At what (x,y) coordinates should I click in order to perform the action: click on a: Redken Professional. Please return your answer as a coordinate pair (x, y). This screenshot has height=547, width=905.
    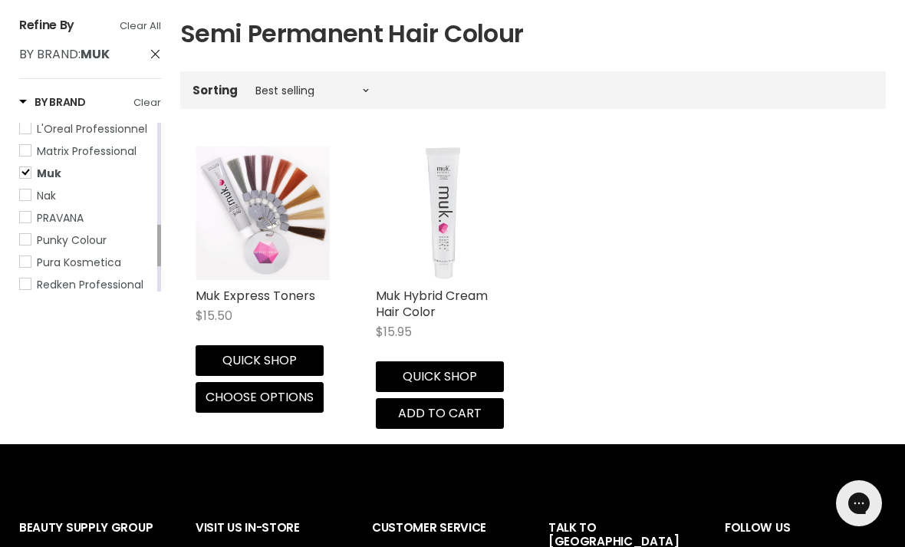
    Looking at the image, I should click on (87, 284).